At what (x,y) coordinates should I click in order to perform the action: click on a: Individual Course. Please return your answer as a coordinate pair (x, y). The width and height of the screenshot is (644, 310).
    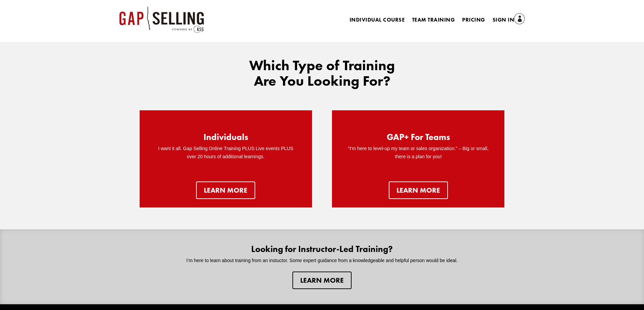
    Looking at the image, I should click on (377, 21).